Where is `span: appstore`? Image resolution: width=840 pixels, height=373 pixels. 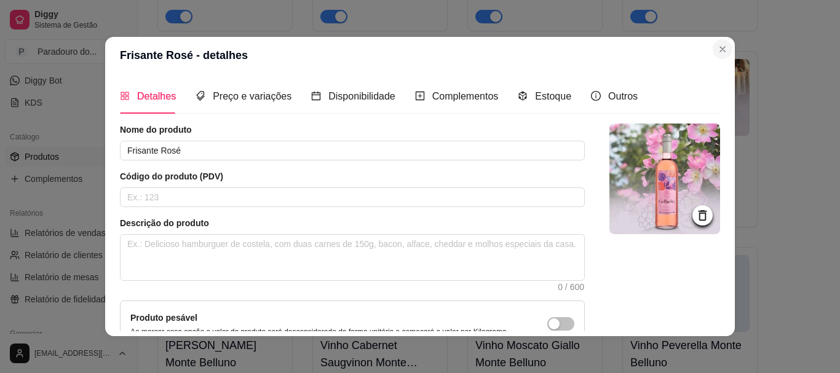
span: appstore is located at coordinates (125, 96).